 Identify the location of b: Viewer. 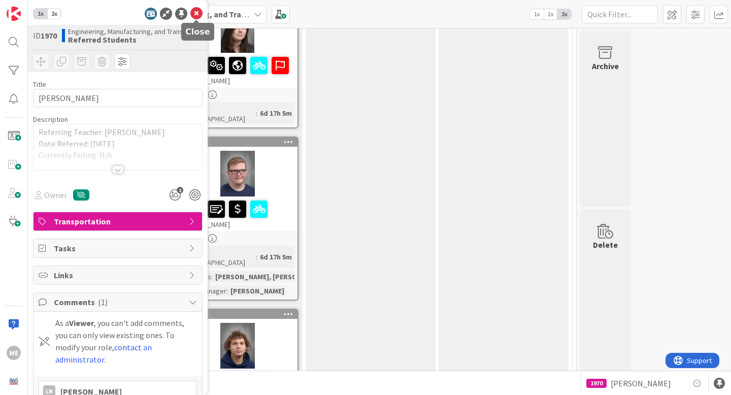
(81, 323).